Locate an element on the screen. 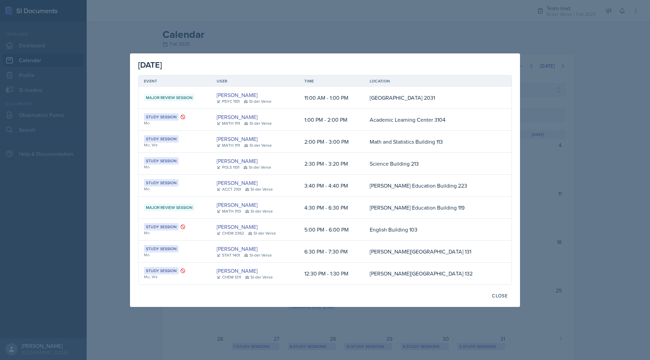 Image resolution: width=650 pixels, height=360 pixels. div: STAT 1401 is located at coordinates (228, 255).